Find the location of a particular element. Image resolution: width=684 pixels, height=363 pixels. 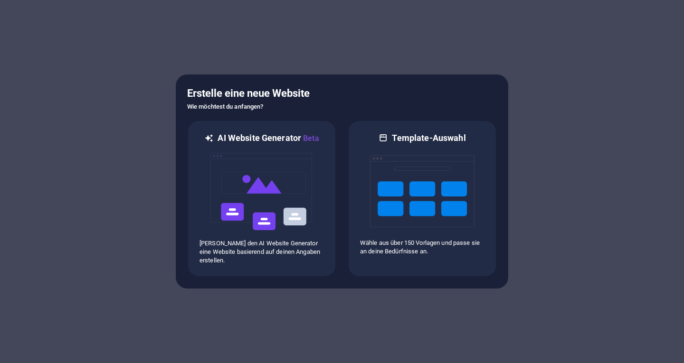

p: Wähle aus über 150 Vorlagen und passe sie an deine Bedürfnisse an. is located at coordinates (422, 248).